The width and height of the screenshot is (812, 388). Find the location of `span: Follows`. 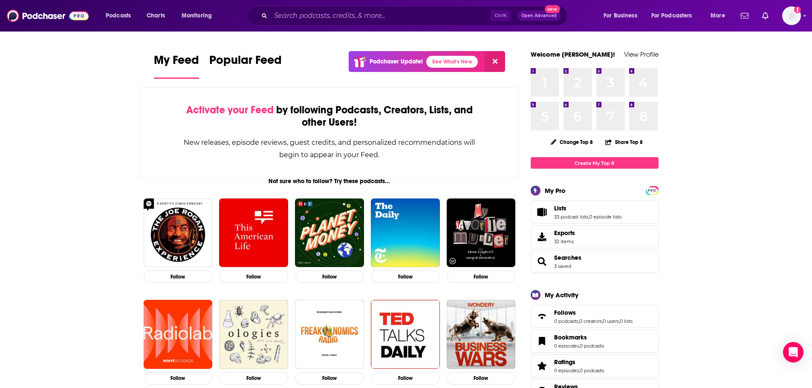

span: Follows is located at coordinates (565, 313).